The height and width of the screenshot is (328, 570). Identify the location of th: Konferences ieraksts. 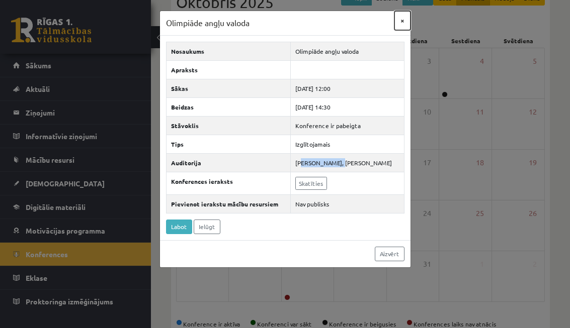
(228, 183).